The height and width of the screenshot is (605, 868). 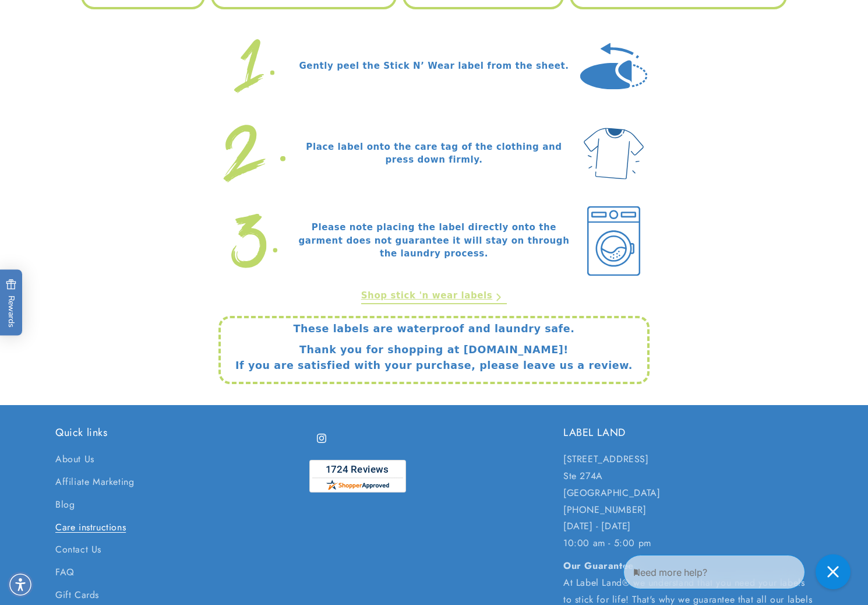 I want to click on a: Contact Us, so click(x=78, y=549).